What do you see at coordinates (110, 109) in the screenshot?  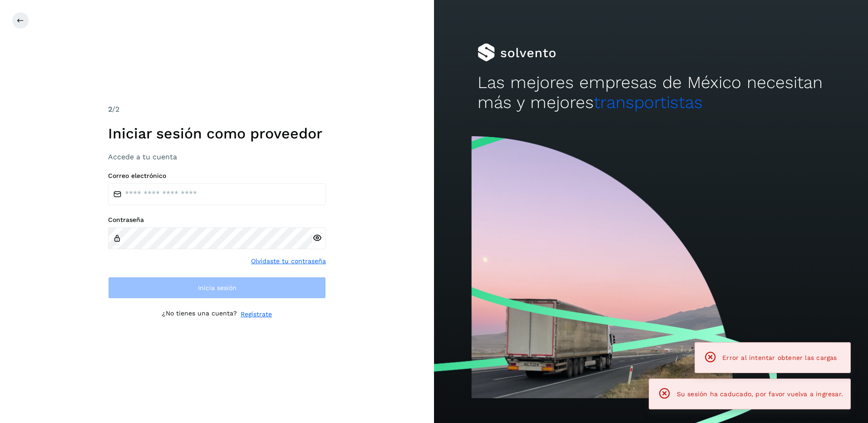 I see `span: 2` at bounding box center [110, 109].